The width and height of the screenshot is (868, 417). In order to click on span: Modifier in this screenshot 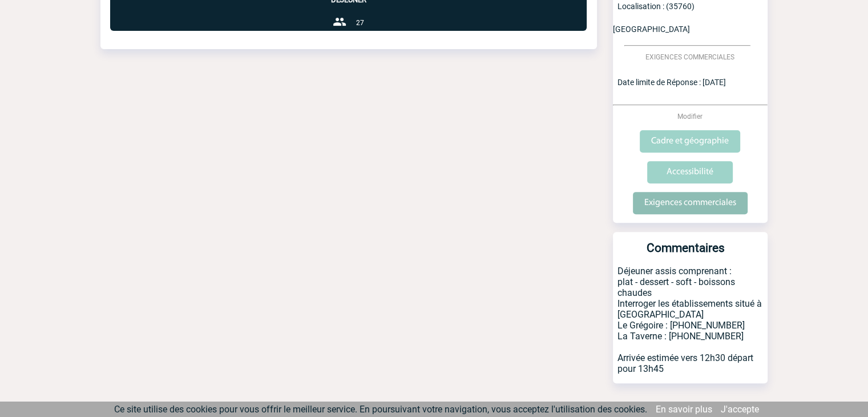, I will do `click(690, 116)`.